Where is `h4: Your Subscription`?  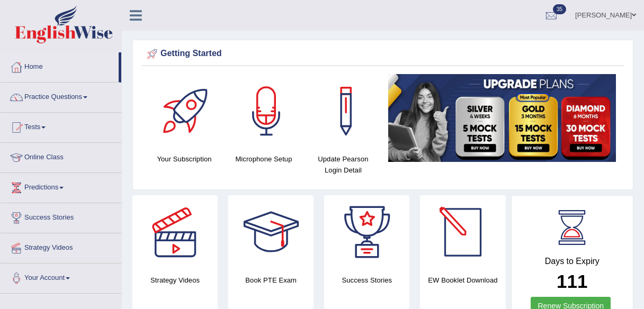
h4: Your Subscription is located at coordinates (184, 159).